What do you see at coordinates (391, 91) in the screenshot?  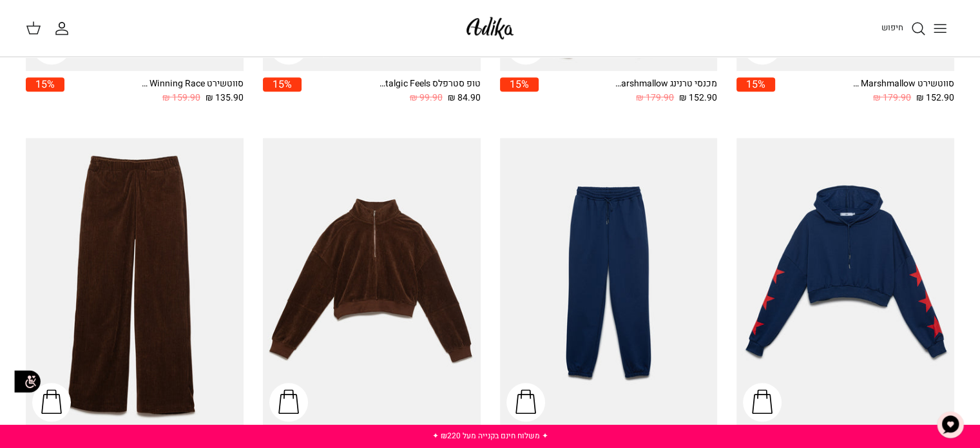 I see `a: טופ סטרפלס Nostalgic Feels קורדרוי 84.90 ₪ 99.90 ₪` at bounding box center [391, 91].